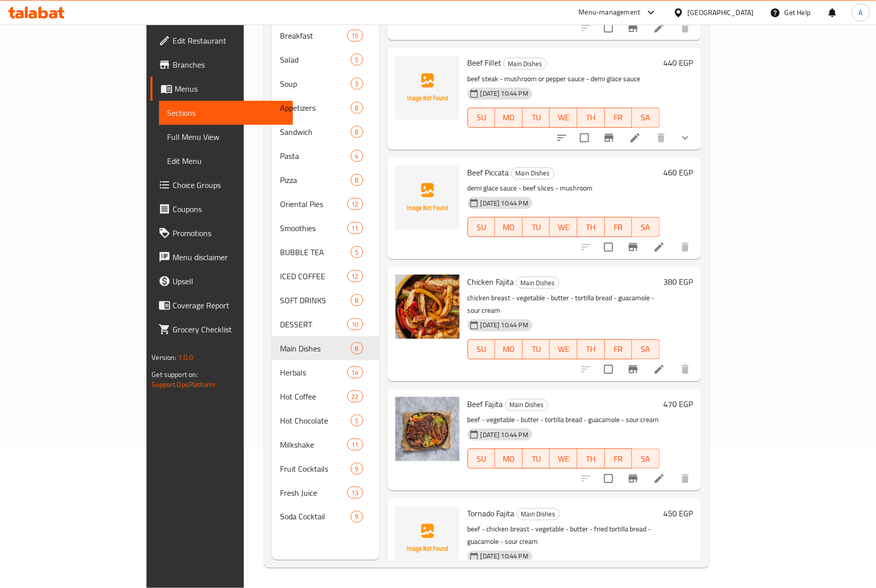 This screenshot has width=876, height=588. I want to click on div: Hot Chocolate5, so click(326, 421).